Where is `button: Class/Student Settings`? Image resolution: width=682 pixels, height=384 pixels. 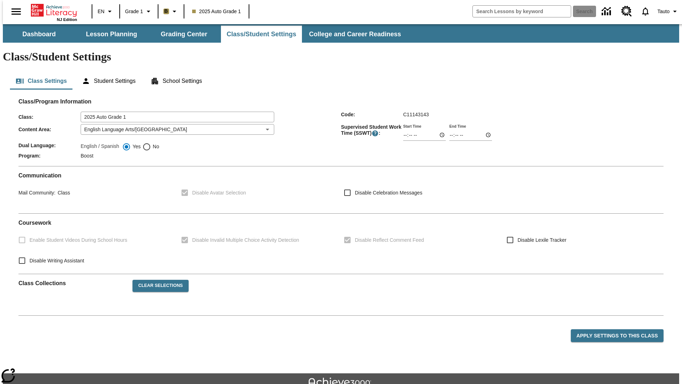 button: Class/Student Settings is located at coordinates (262, 34).